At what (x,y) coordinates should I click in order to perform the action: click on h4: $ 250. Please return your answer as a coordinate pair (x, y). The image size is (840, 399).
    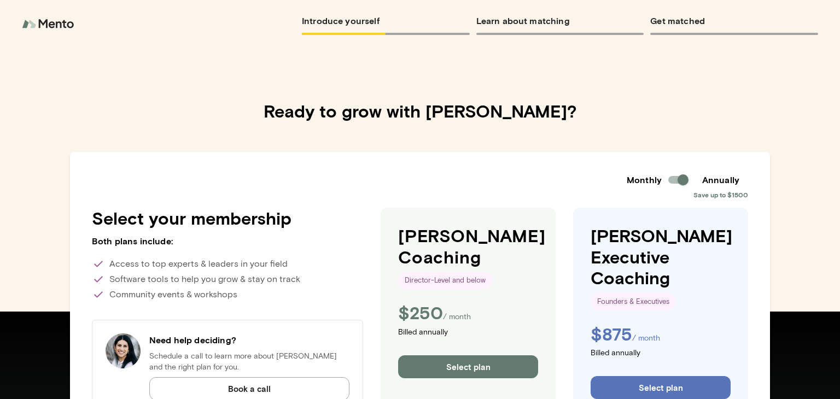
    Looking at the image, I should click on (421, 313).